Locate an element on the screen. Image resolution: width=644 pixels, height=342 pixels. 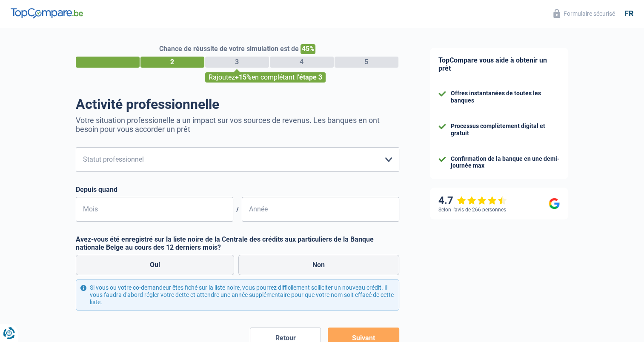
p: Votre situation professionelle a un impact sur vos sources de revenus. Les banques en ont besoin ... is located at coordinates (238, 125).